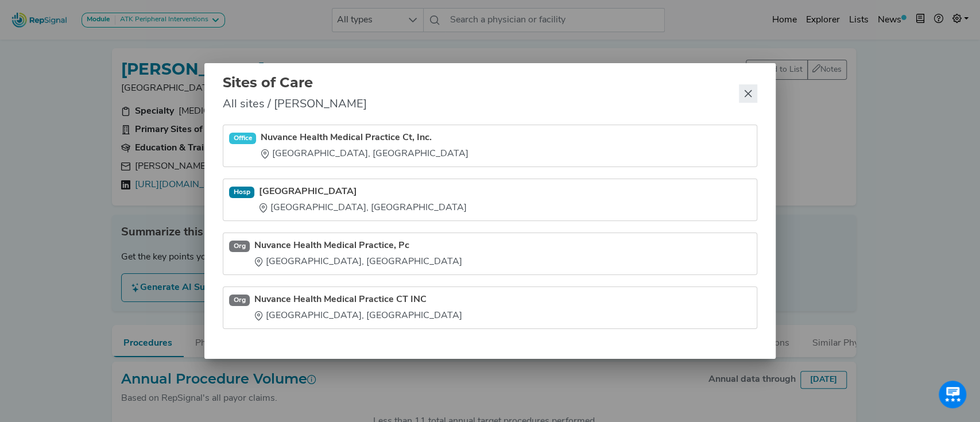  Describe the element at coordinates (365, 138) in the screenshot. I see `a: Nuvance Health Medical Practice Ct, Inc.` at that location.